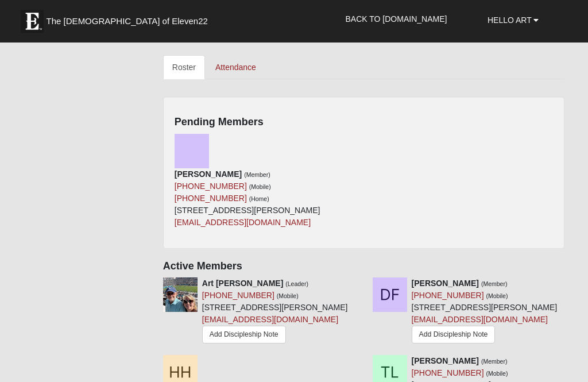 The height and width of the screenshot is (382, 588). I want to click on span: Hello Art, so click(510, 20).